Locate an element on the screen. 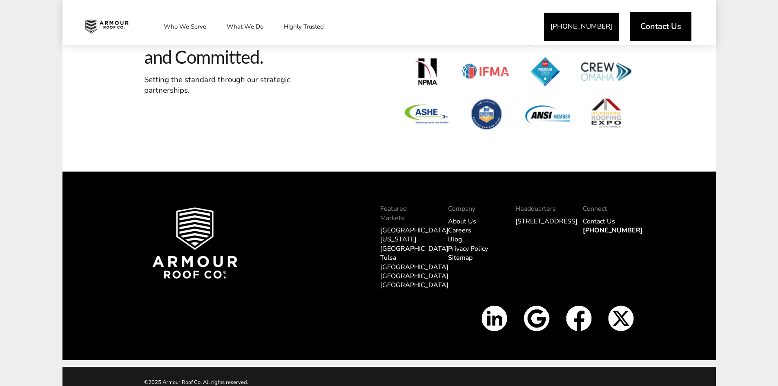  a: What We Do is located at coordinates (245, 27).